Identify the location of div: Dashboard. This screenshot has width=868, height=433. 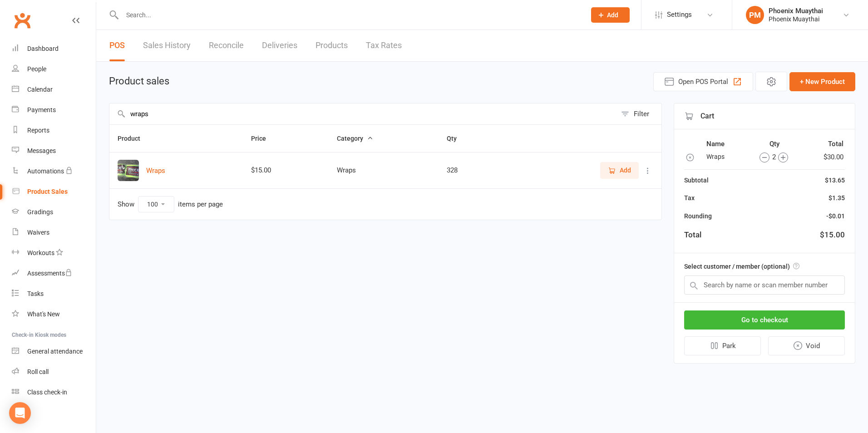
(42, 49).